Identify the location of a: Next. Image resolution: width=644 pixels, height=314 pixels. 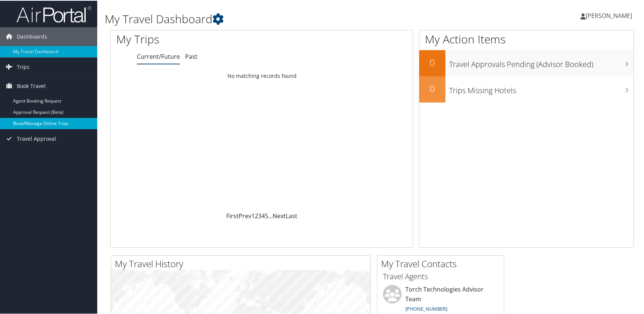
(279, 215).